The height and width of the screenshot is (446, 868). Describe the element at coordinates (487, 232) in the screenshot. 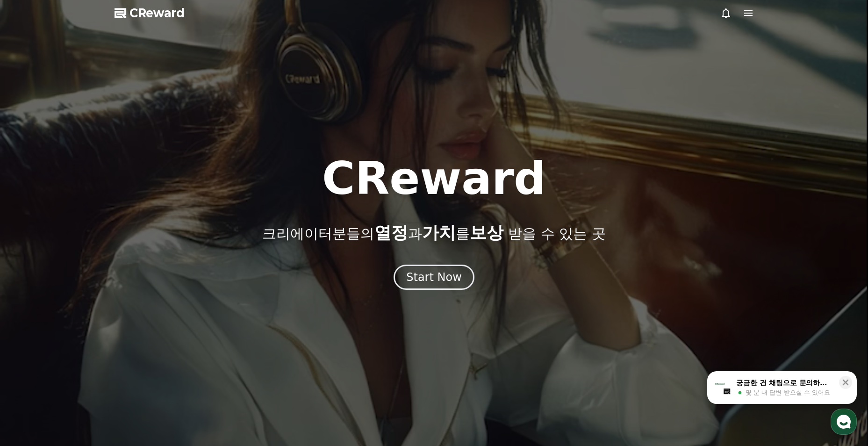

I see `span: 보상` at that location.